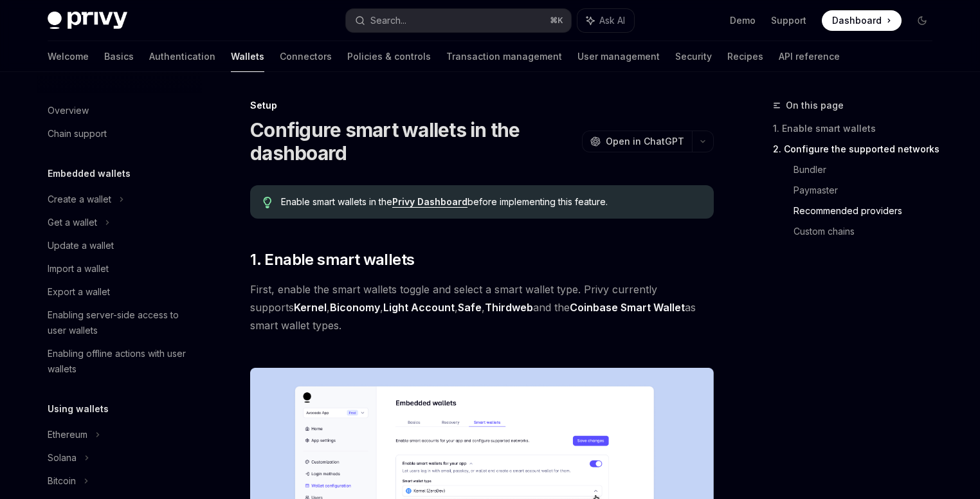  Describe the element at coordinates (619, 56) in the screenshot. I see `a: User management` at that location.